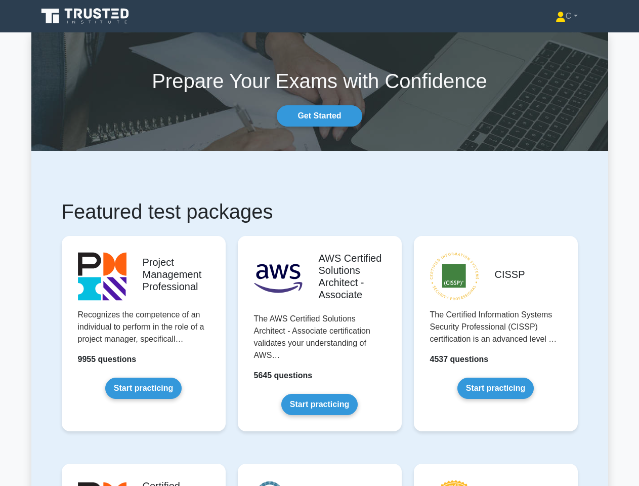 This screenshot has height=486, width=639. What do you see at coordinates (320, 211) in the screenshot?
I see `h1: Featured test packages` at bounding box center [320, 211].